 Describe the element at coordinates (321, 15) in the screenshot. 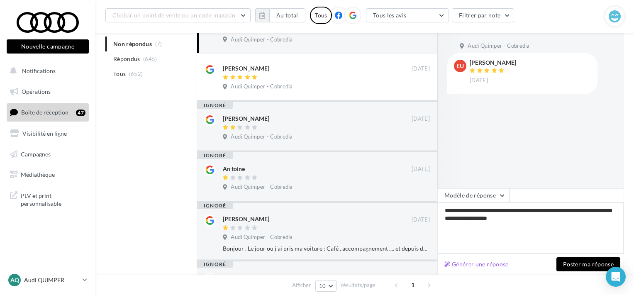

I see `div: Tous` at that location.